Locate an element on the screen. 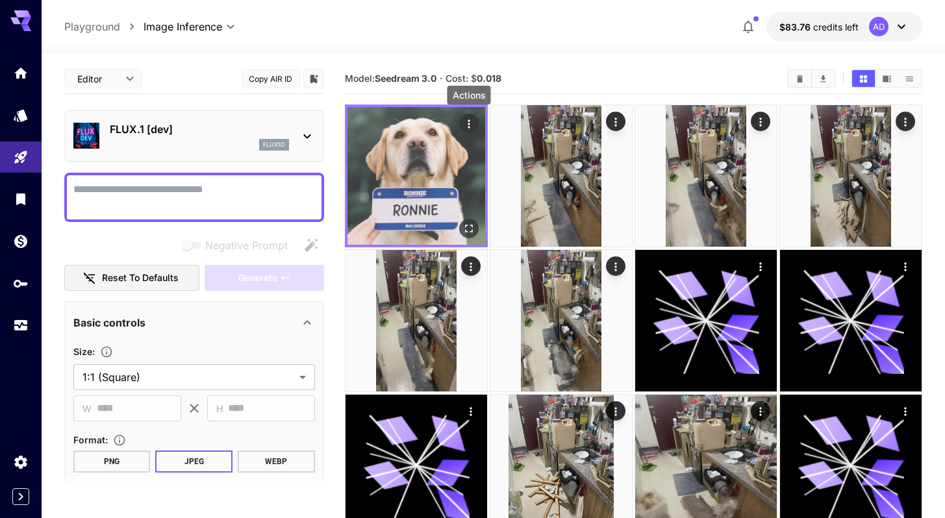  span: 1:1 (Square) is located at coordinates (188, 377).